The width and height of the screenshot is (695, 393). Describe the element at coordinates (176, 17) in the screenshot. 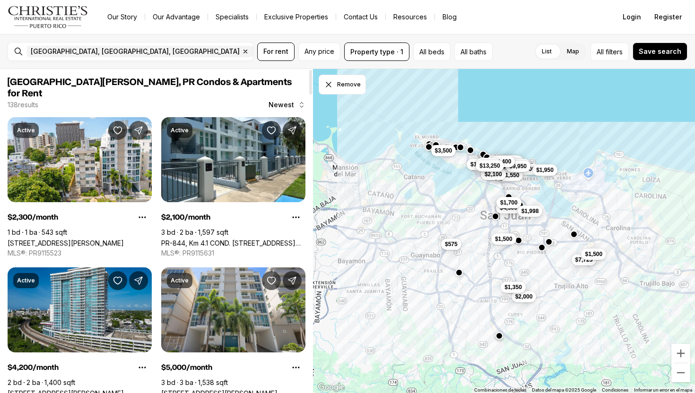

I see `a: Our Advantage` at that location.